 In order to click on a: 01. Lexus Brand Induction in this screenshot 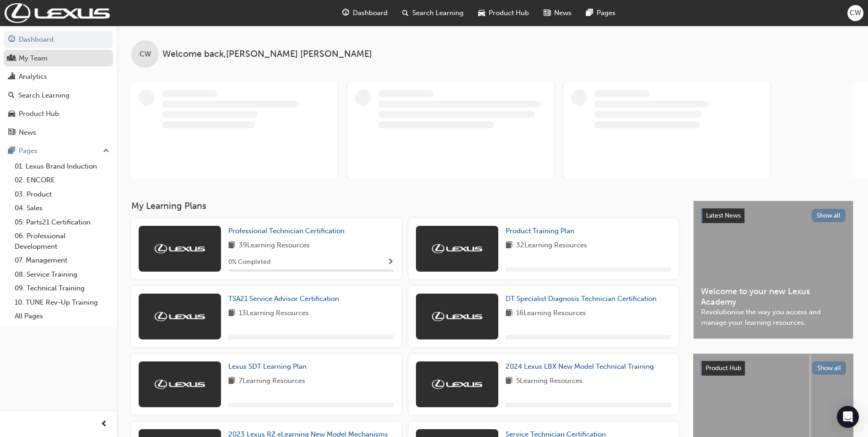, I will do `click(62, 166)`.